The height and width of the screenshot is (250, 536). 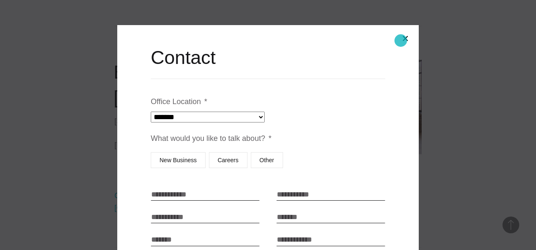 What do you see at coordinates (228, 160) in the screenshot?
I see `label: Careers` at bounding box center [228, 160].